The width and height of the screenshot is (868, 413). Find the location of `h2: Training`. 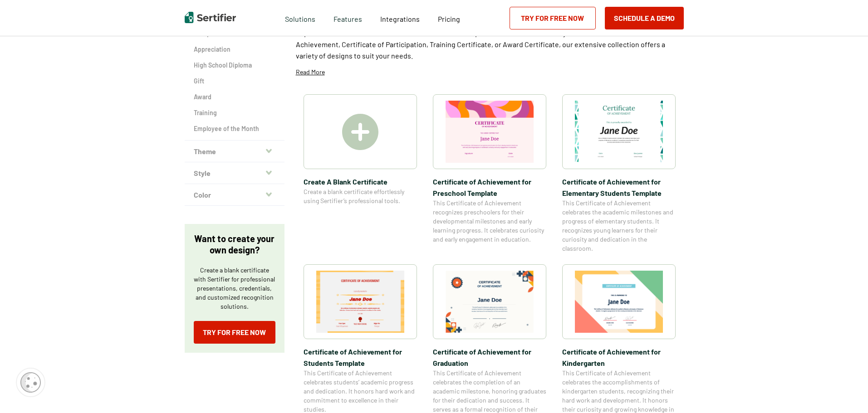

h2: Training is located at coordinates (235, 113).